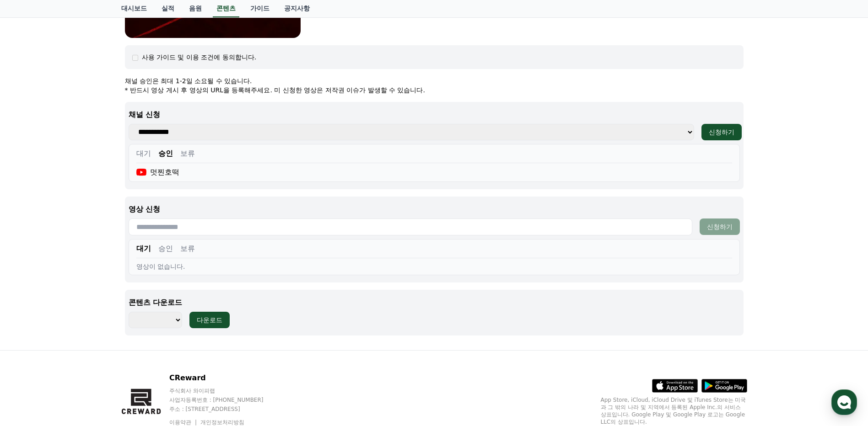  What do you see at coordinates (434, 210) in the screenshot?
I see `p: 영상 신청` at bounding box center [434, 210].